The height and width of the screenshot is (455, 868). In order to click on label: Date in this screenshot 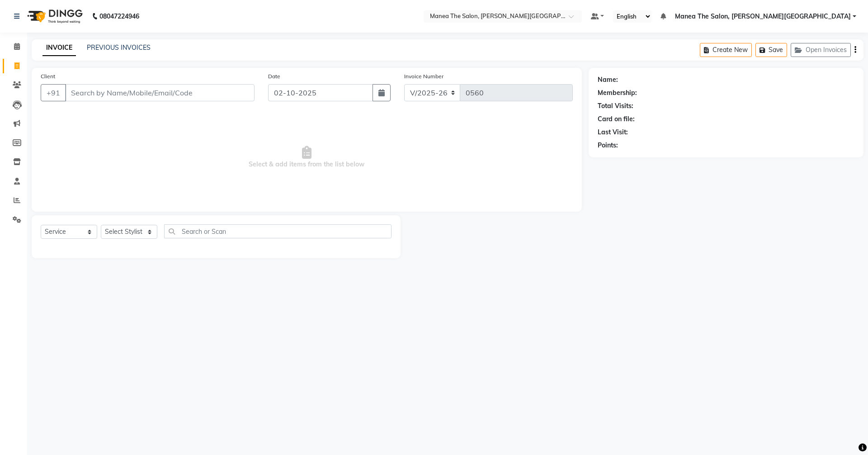, I will do `click(274, 76)`.